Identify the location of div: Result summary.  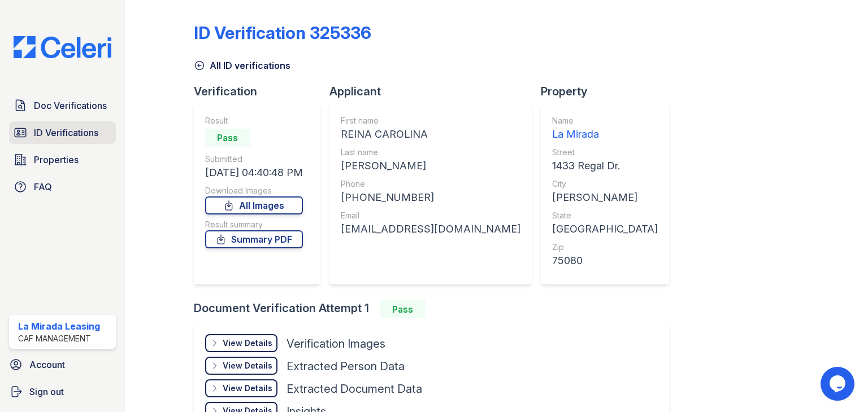
(254, 225).